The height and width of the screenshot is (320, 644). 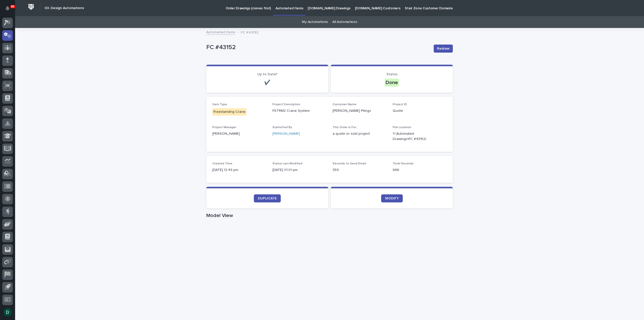 I want to click on h2: 03. Design Automations, so click(x=64, y=8).